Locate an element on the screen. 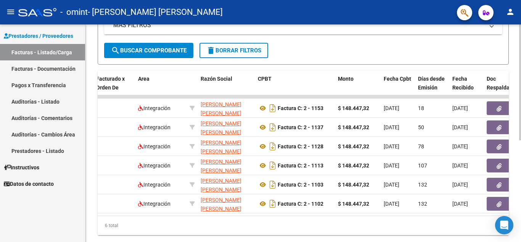 The image size is (521, 242). datatable-header-cell: CPBT is located at coordinates (295, 87).